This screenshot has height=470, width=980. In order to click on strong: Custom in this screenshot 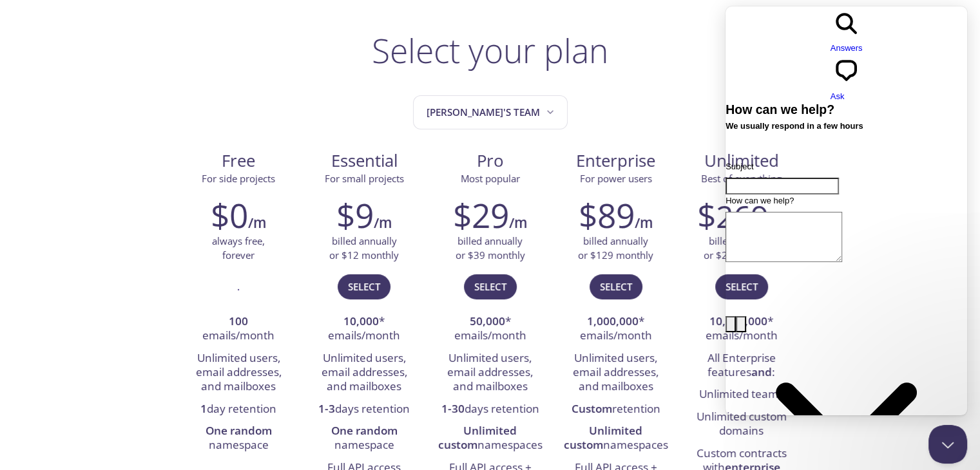, I will do `click(592, 409)`.